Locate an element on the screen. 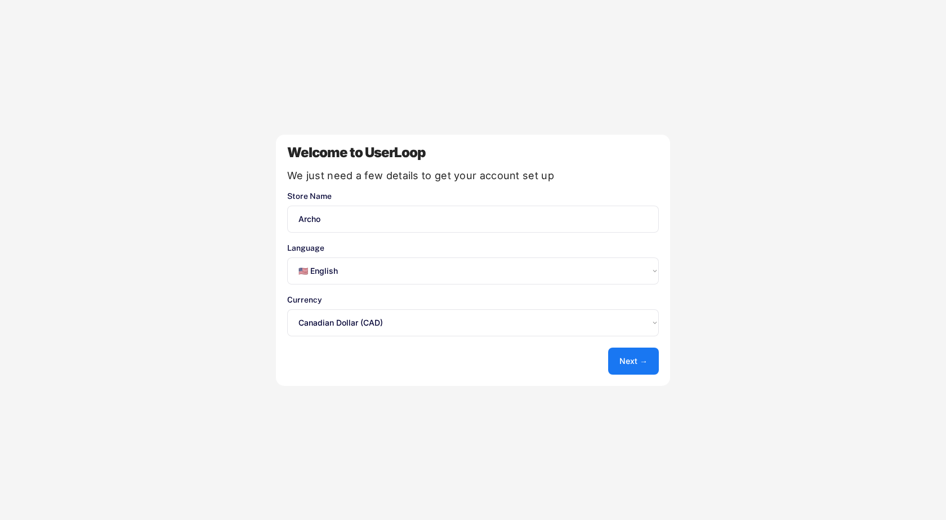 Image resolution: width=946 pixels, height=520 pixels. div: Currency is located at coordinates (473, 300).